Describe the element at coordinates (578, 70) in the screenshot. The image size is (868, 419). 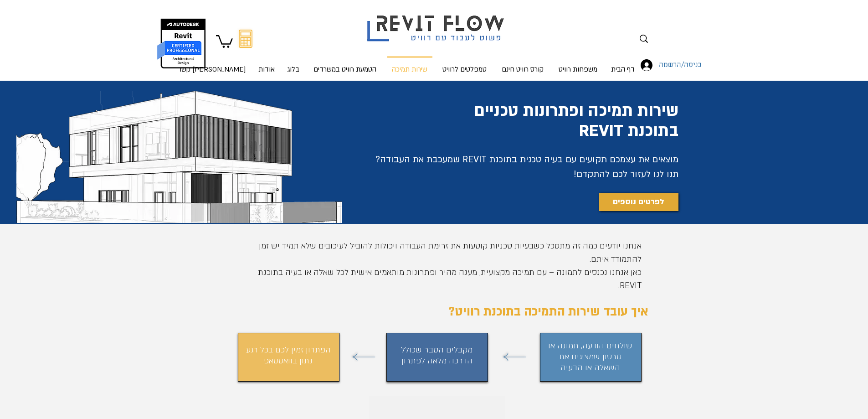
I see `p: משפחות רוויט` at that location.